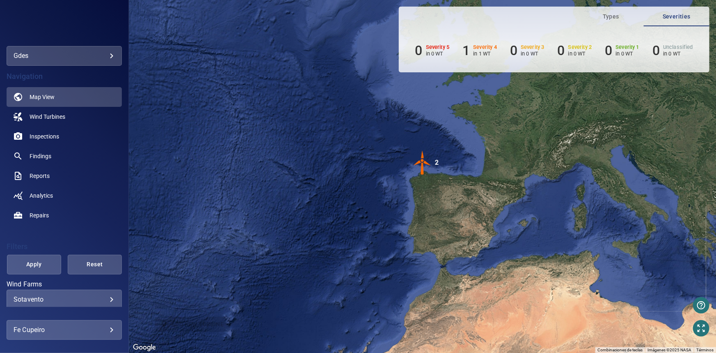  What do you see at coordinates (34, 264) in the screenshot?
I see `span: Apply` at bounding box center [34, 264].